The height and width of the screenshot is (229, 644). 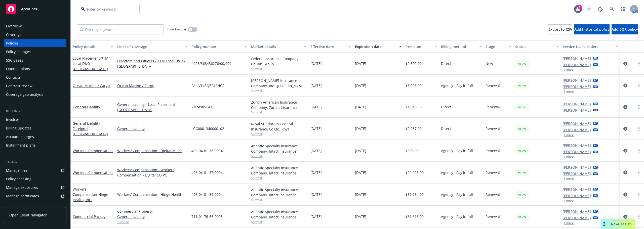 I want to click on span: $87,164.00, so click(x=415, y=194).